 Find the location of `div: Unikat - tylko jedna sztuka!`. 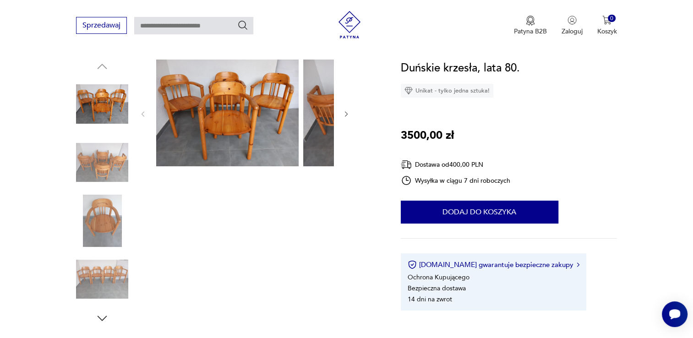

div: Unikat - tylko jedna sztuka! is located at coordinates (447, 91).